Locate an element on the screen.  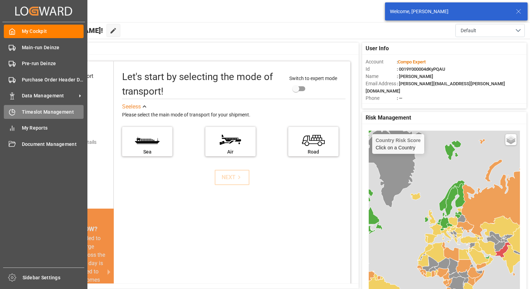
a: My Cockpit is located at coordinates (44, 31).